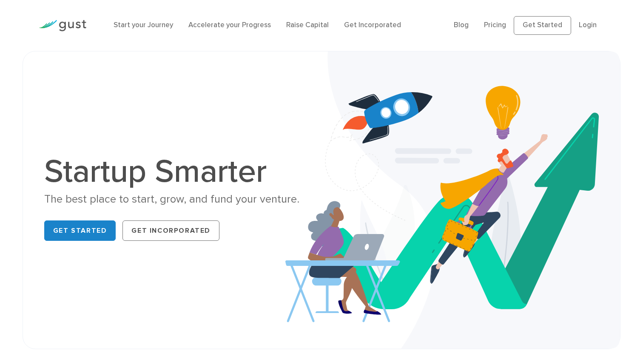 The image size is (643, 364). I want to click on a: Pricing, so click(495, 25).